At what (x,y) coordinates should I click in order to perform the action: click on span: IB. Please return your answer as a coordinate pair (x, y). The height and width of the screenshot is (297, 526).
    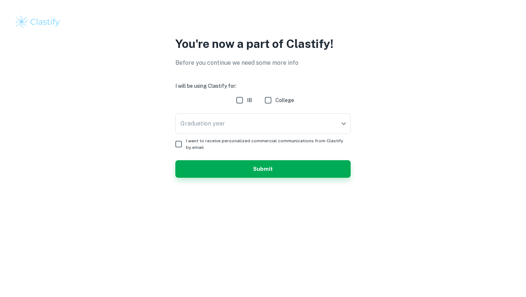
    Looking at the image, I should click on (250, 100).